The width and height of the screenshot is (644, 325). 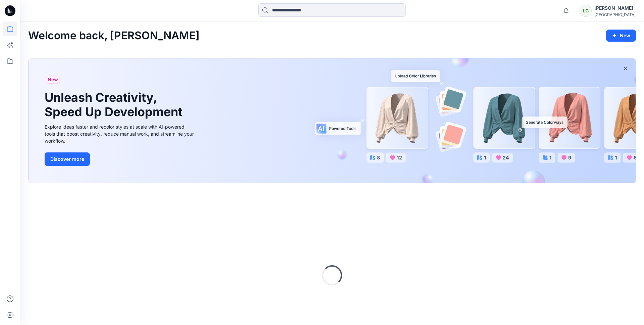 What do you see at coordinates (115, 105) in the screenshot?
I see `h1: Unleash Creativity, Speed Up Development` at bounding box center [115, 105].